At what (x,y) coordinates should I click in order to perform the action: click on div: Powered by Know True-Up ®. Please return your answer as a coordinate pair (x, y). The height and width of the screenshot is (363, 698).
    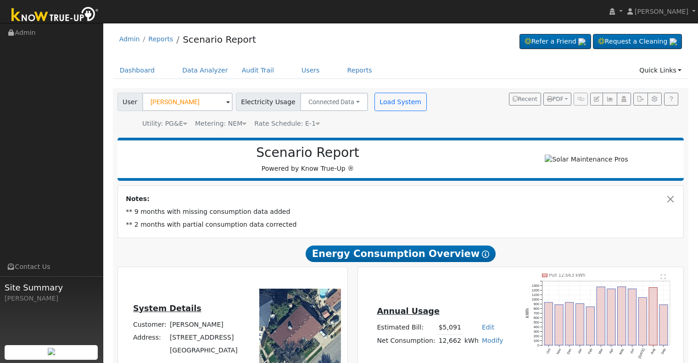
    Looking at the image, I should click on (308, 159).